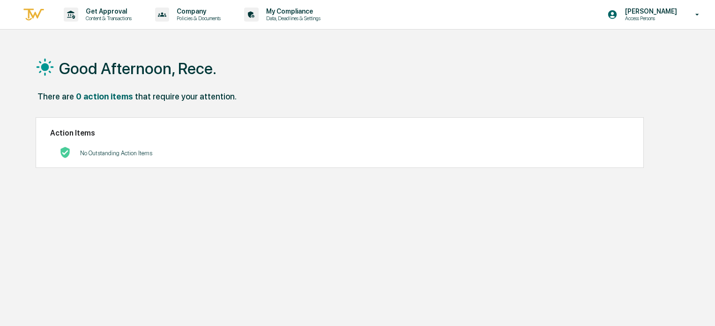 The image size is (715, 326). I want to click on img: No Actions logo, so click(65, 152).